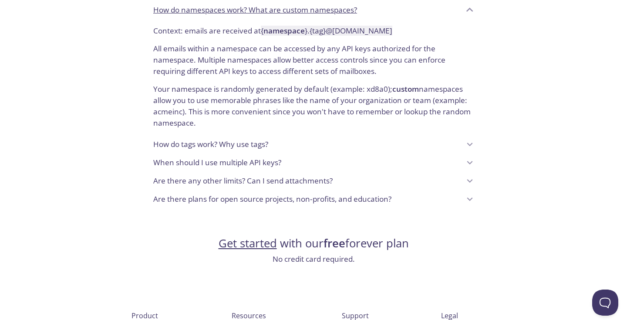 The width and height of the screenshot is (627, 320). Describe the element at coordinates (255, 10) in the screenshot. I see `p: How do namespaces work? What are custom namespaces?` at that location.